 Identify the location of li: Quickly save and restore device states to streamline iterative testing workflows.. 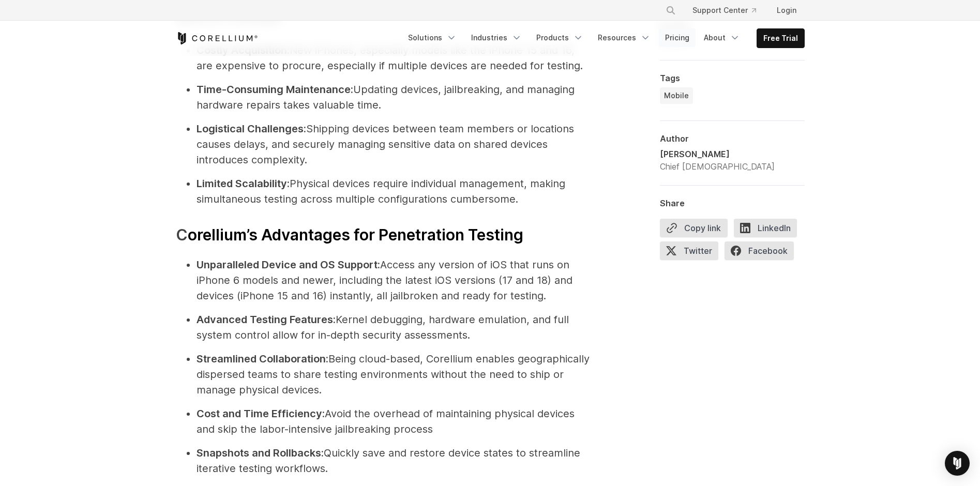
(393, 461).